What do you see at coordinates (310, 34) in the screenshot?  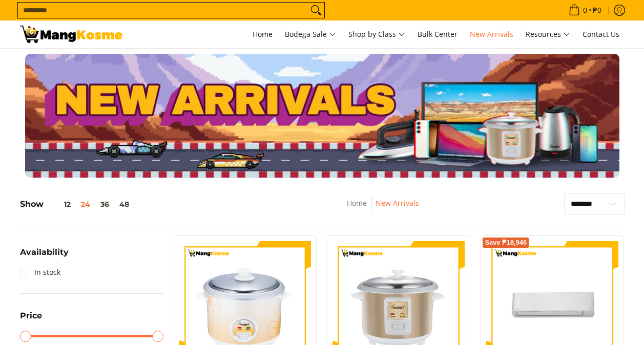 I see `span: Bodega Sale` at bounding box center [310, 34].